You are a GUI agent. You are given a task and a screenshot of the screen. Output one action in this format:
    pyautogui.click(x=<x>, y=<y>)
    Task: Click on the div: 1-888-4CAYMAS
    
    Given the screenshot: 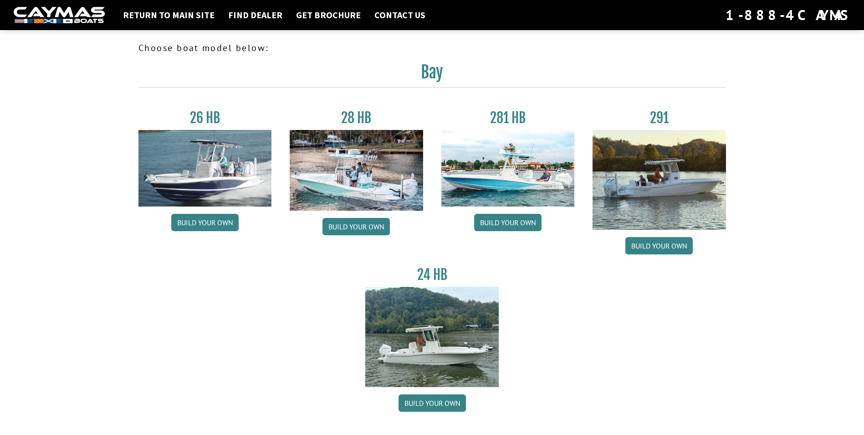 What is the action you would take?
    pyautogui.click(x=788, y=15)
    